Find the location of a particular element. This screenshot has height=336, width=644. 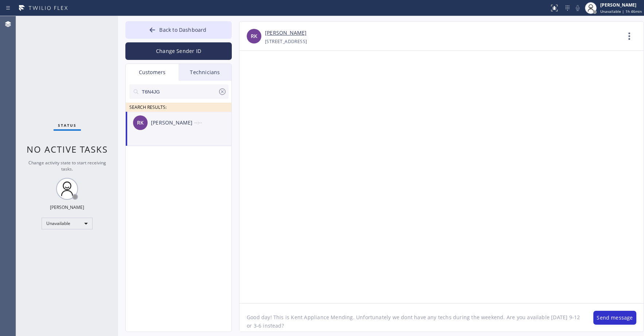

span: Change activity state to start receiving tasks. is located at coordinates (67, 165).